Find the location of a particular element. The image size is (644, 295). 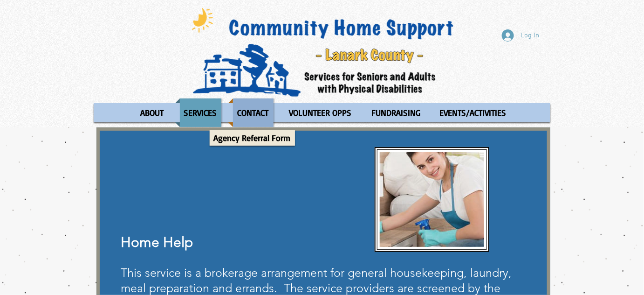

a: SERVICES is located at coordinates (201, 113).